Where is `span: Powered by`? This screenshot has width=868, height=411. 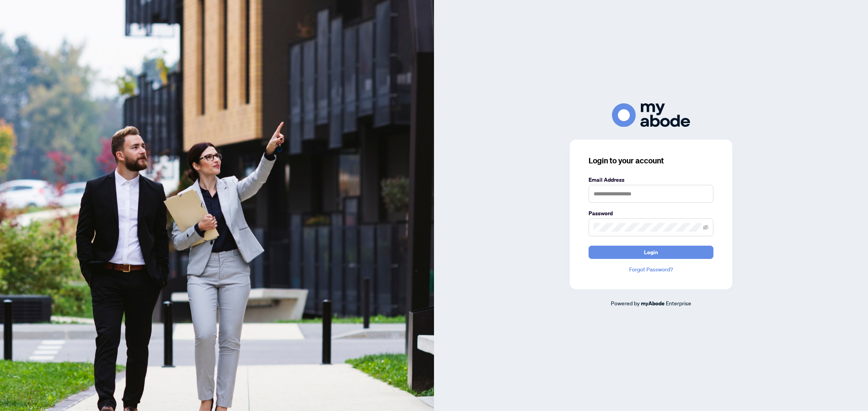 span: Powered by is located at coordinates (625, 303).